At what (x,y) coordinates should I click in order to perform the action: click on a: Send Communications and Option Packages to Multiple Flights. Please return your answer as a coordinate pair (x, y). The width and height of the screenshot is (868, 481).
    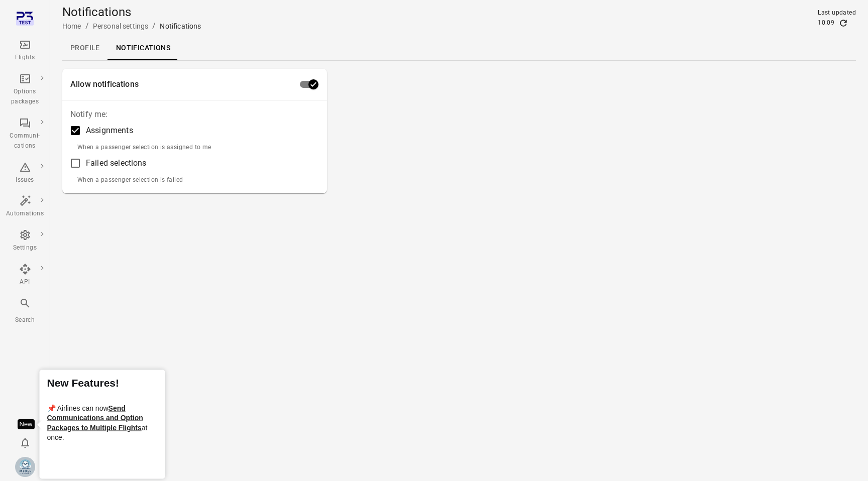
    Looking at the image, I should click on (95, 417).